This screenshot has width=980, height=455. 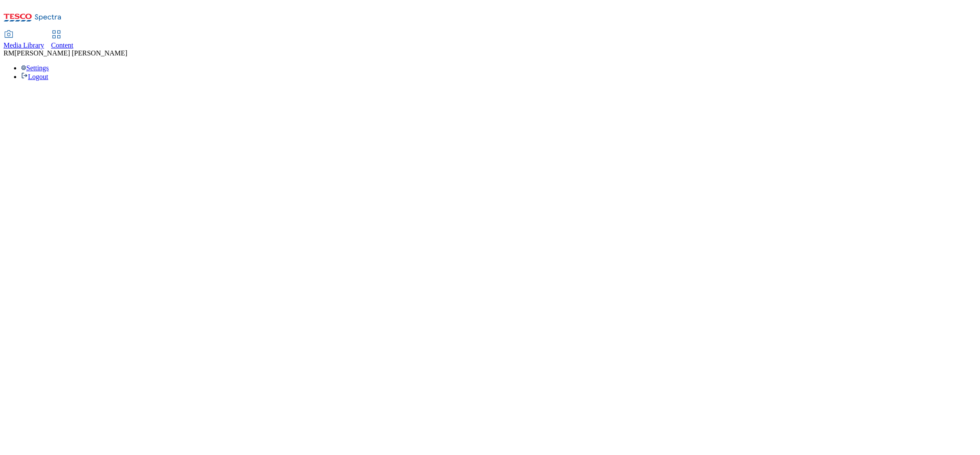 I want to click on a: Settings, so click(x=35, y=67).